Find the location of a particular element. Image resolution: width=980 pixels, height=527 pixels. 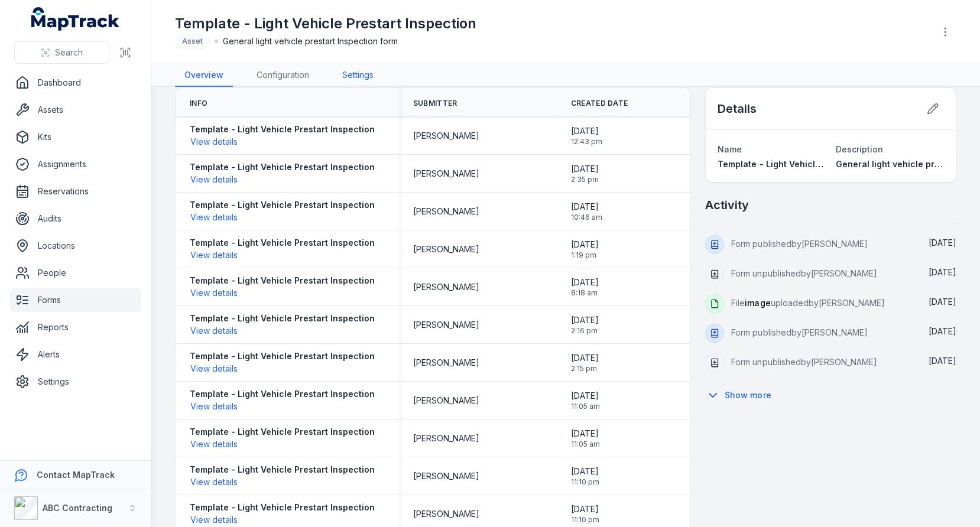

time: 19/08/2025, 12:43:56 pm is located at coordinates (586, 136).